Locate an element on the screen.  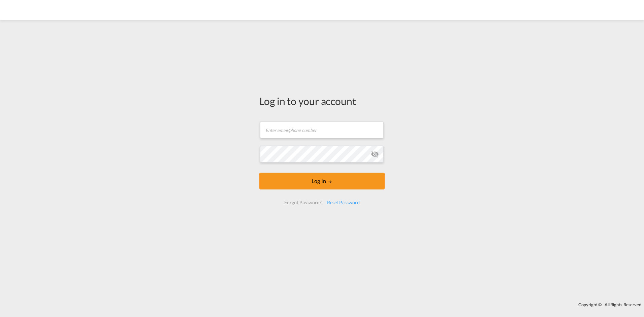
button: LOGIN is located at coordinates (322, 181).